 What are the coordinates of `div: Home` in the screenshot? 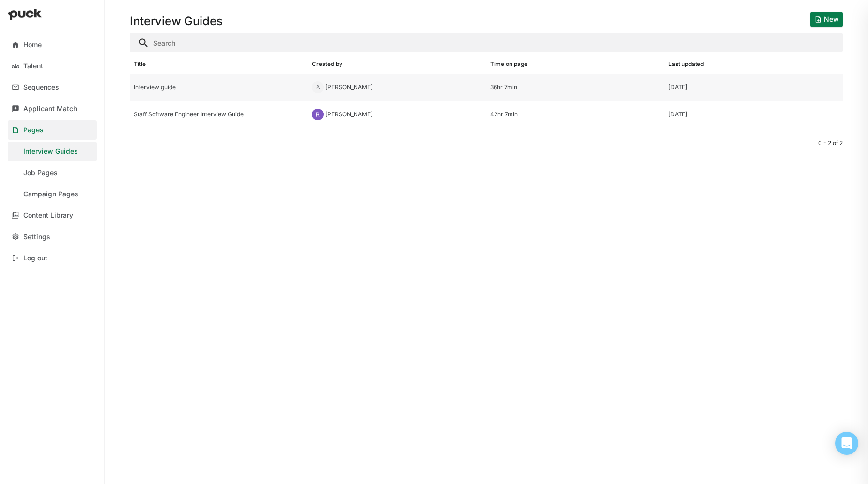 It's located at (32, 45).